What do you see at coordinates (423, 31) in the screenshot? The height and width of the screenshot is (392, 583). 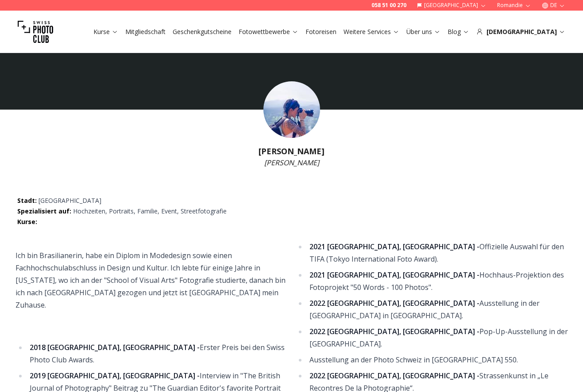 I see `button: Über uns` at bounding box center [423, 31].